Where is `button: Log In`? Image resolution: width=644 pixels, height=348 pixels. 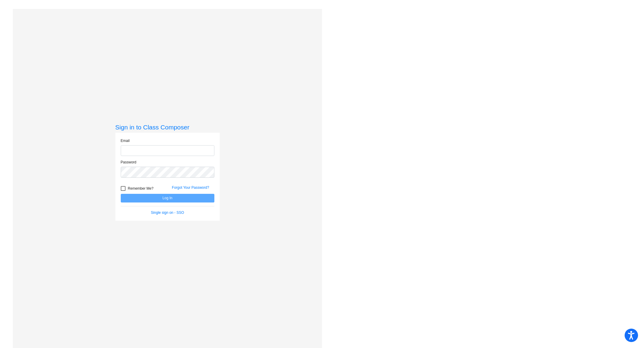 button: Log In is located at coordinates (168, 198).